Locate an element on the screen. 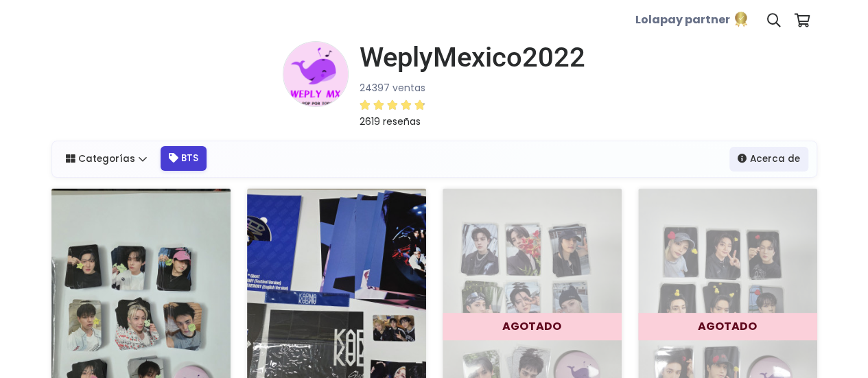 The height and width of the screenshot is (378, 868). img: small.png is located at coordinates (315, 74).